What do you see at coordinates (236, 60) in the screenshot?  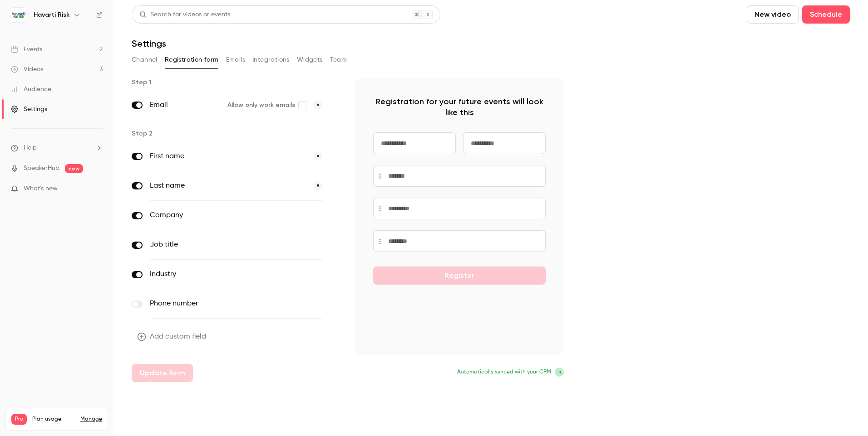 I see `button: Emails` at bounding box center [236, 60].